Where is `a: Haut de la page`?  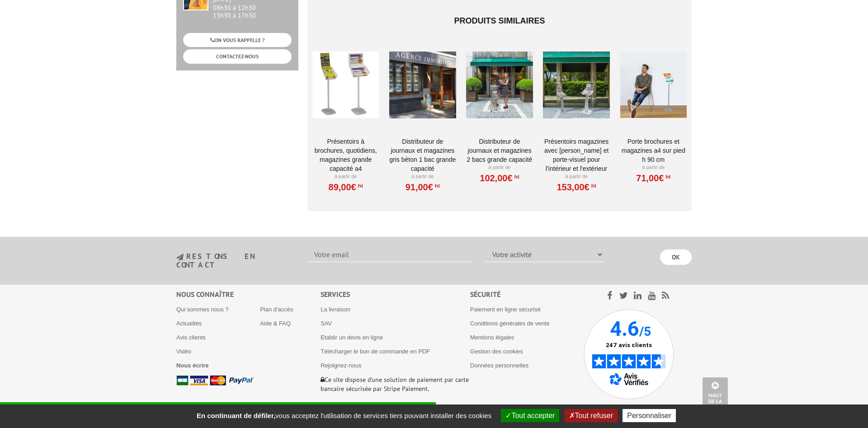 a: Haut de la page is located at coordinates (715, 396).